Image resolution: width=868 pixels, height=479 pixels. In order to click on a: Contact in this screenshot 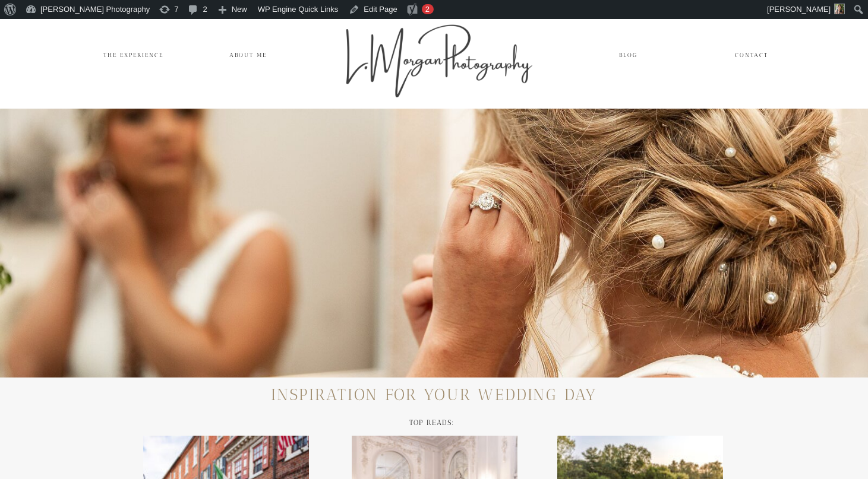, I will do `click(749, 55)`.